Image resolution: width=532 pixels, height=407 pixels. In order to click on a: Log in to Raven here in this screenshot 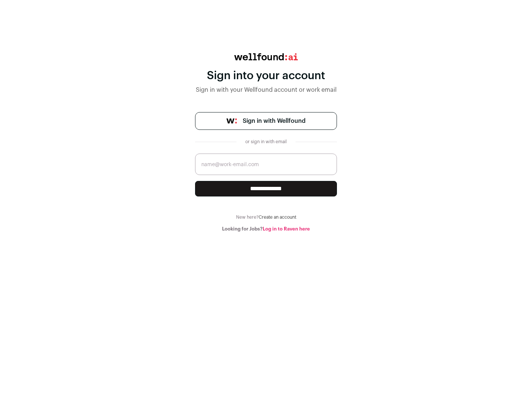, I will do `click(286, 229)`.